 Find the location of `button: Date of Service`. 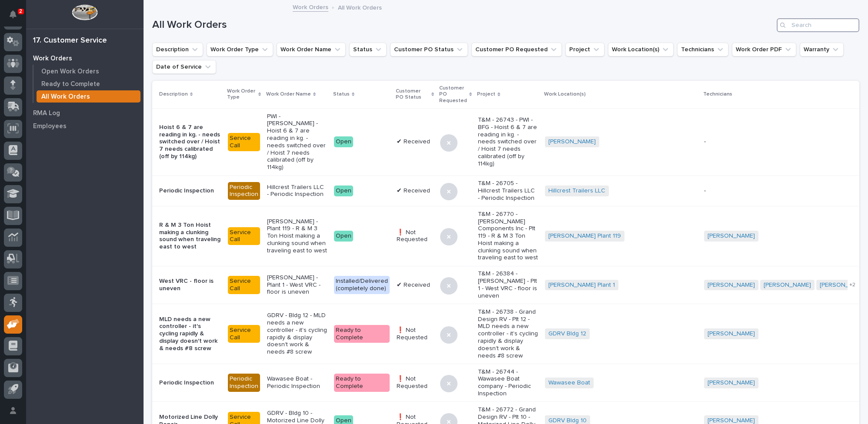

button: Date of Service is located at coordinates (184, 67).